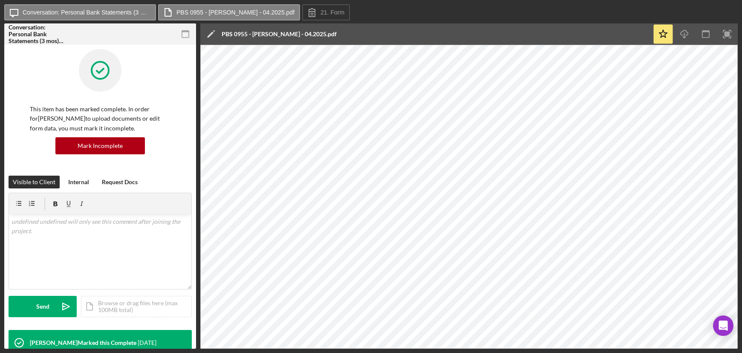  I want to click on button: Request Docs, so click(120, 182).